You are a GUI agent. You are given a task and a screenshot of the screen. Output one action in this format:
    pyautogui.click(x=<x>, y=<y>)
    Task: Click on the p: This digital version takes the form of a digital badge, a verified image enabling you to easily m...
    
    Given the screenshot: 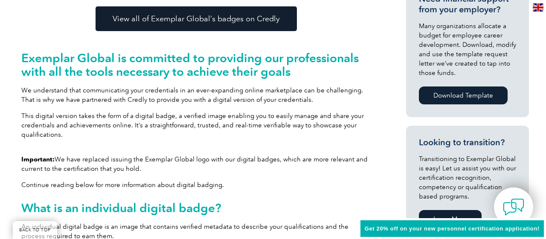 What is the action you would take?
    pyautogui.click(x=196, y=125)
    